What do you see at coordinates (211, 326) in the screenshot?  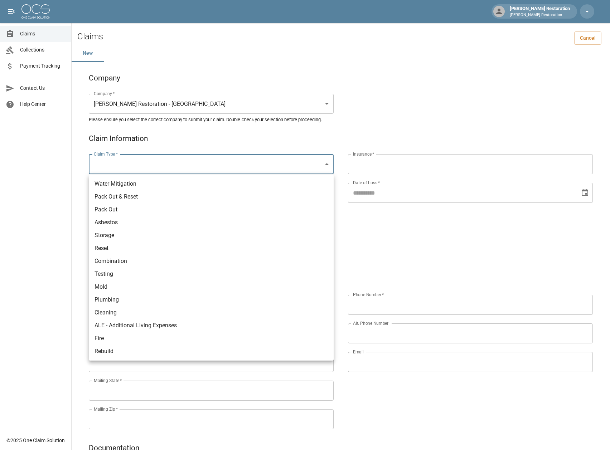 I see `li: ALE - Additional Living Expenses` at bounding box center [211, 326].